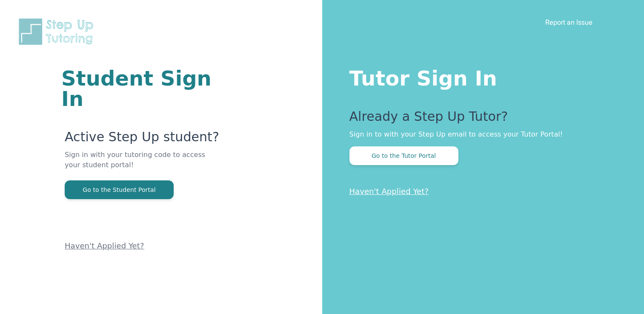  Describe the element at coordinates (480, 134) in the screenshot. I see `p: Sign in to with your Step Up email to access your Tutor Portal!` at that location.